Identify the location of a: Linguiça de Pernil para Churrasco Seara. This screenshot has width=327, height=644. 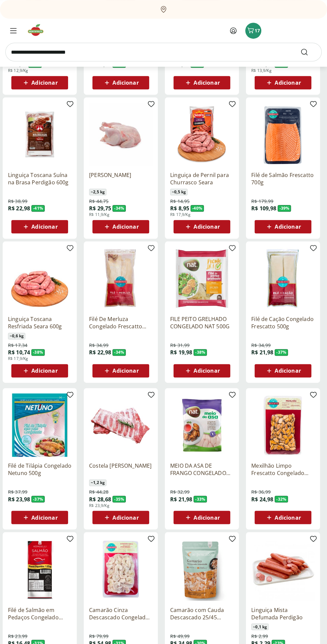
(202, 179).